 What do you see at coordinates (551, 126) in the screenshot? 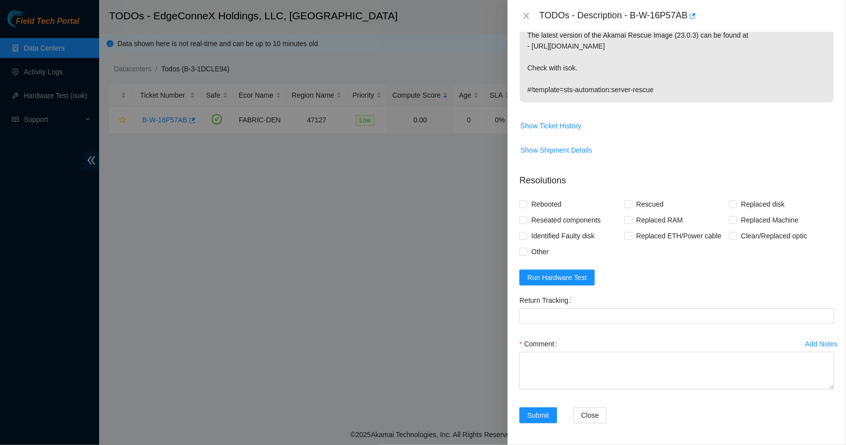
I see `button: Show Ticket History` at bounding box center [551, 126].